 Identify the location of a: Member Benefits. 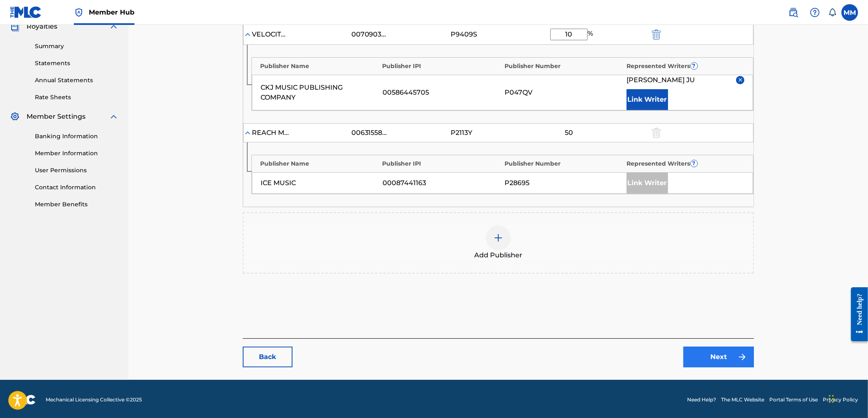
(76, 204).